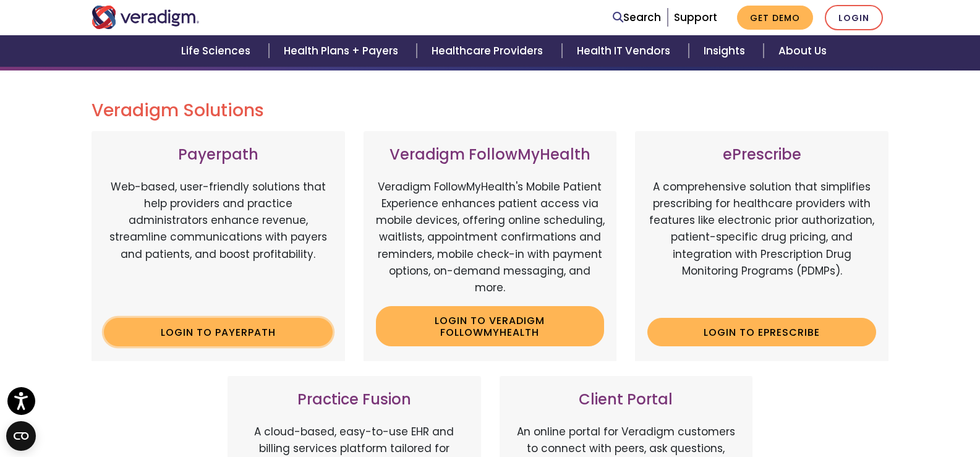  What do you see at coordinates (627, 400) in the screenshot?
I see `h3: Client Portal` at bounding box center [627, 400].